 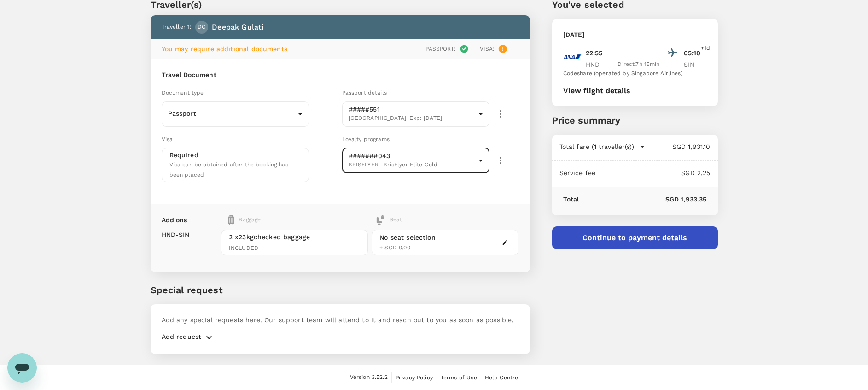 What do you see at coordinates (340, 319) in the screenshot?
I see `p: Add any special requests here. Our support team will attend to it and reach out to you as soon as...` at bounding box center [340, 319].